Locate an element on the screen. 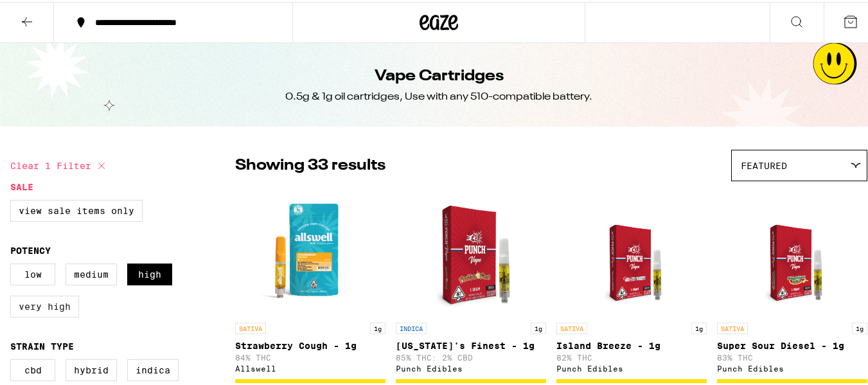 The height and width of the screenshot is (385, 868). label: Medium is located at coordinates (91, 272).